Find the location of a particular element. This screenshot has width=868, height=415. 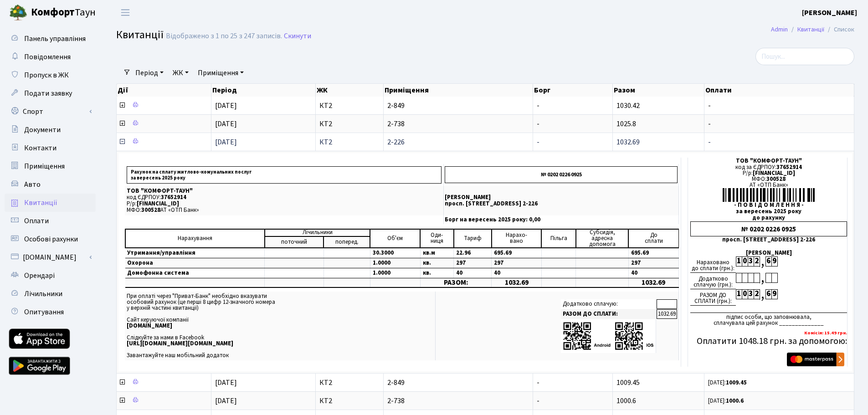

button: Переключити навігацію is located at coordinates (125, 12).